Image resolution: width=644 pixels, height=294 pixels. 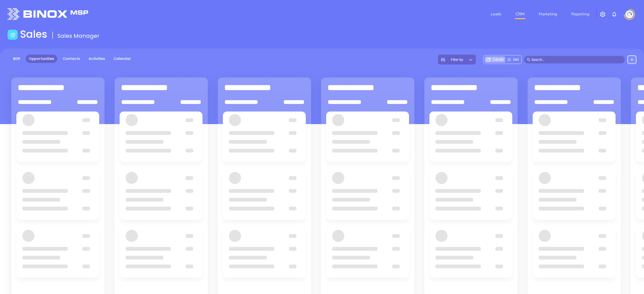 What do you see at coordinates (78, 36) in the screenshot?
I see `span: Sales Manager` at bounding box center [78, 36].